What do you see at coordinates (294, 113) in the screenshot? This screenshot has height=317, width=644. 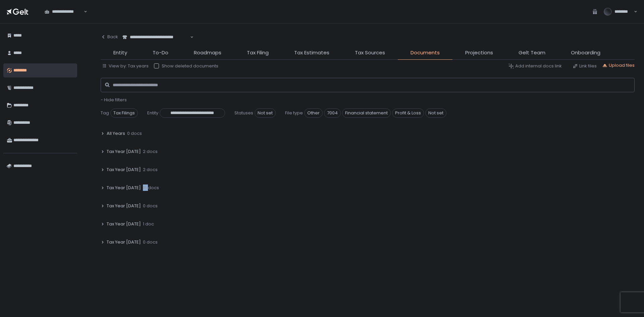 I see `span: File type` at bounding box center [294, 113].